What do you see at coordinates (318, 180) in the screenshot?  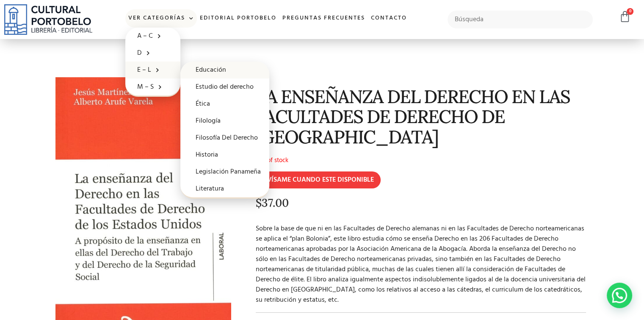 I see `input: AVÍSAME CUANDO ESTE DISPONIBLE` at bounding box center [318, 180].